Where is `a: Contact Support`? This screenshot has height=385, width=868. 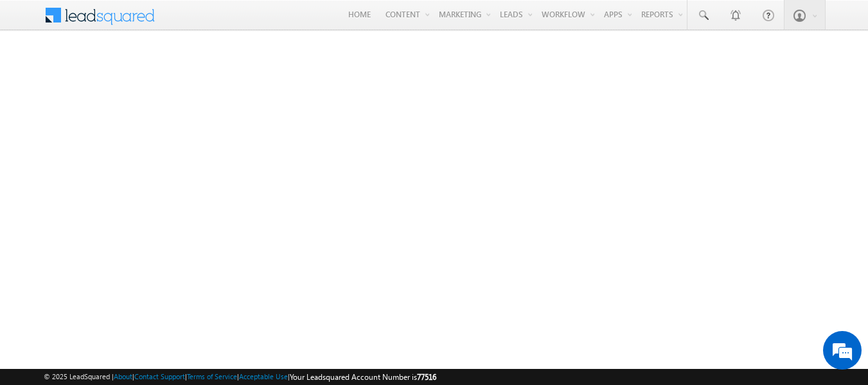
a: Contact Support is located at coordinates (160, 376).